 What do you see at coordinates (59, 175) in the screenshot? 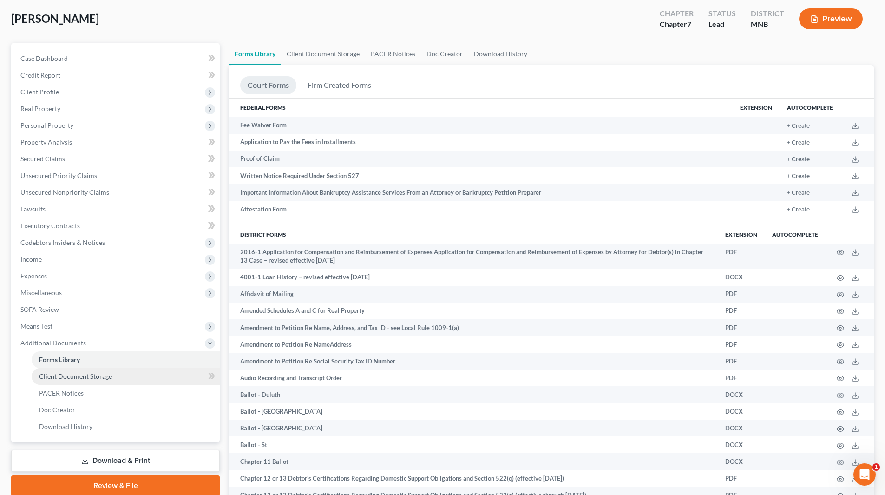
I see `span: Unsecured Priority Claims` at bounding box center [59, 175].